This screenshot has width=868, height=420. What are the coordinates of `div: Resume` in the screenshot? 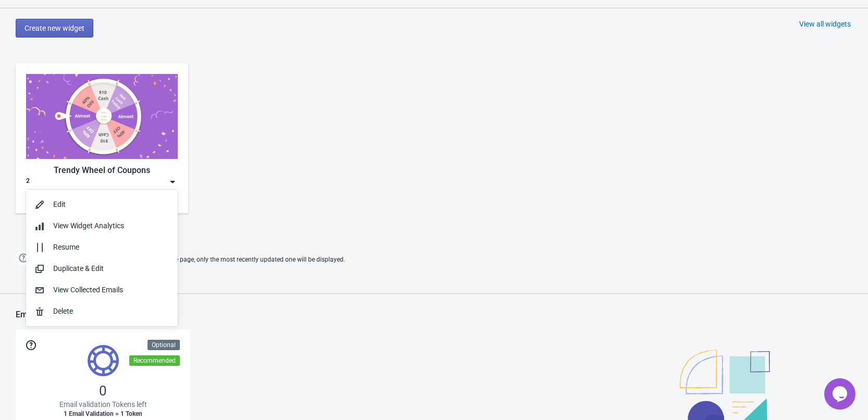 It's located at (111, 247).